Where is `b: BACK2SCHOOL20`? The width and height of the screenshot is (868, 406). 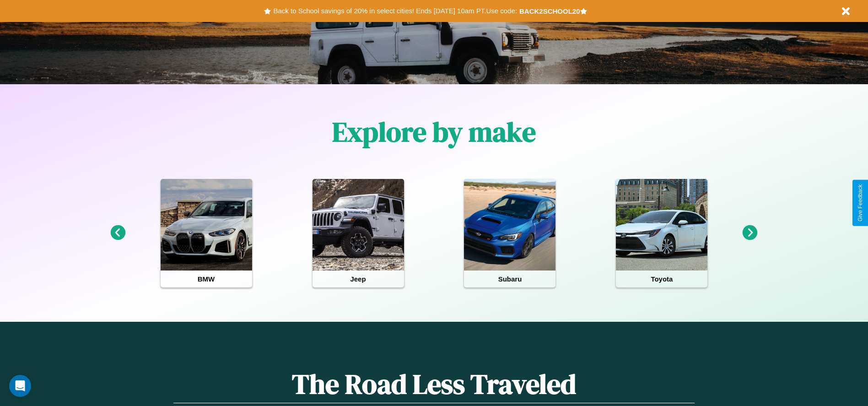
b: BACK2SCHOOL20 is located at coordinates (550, 11).